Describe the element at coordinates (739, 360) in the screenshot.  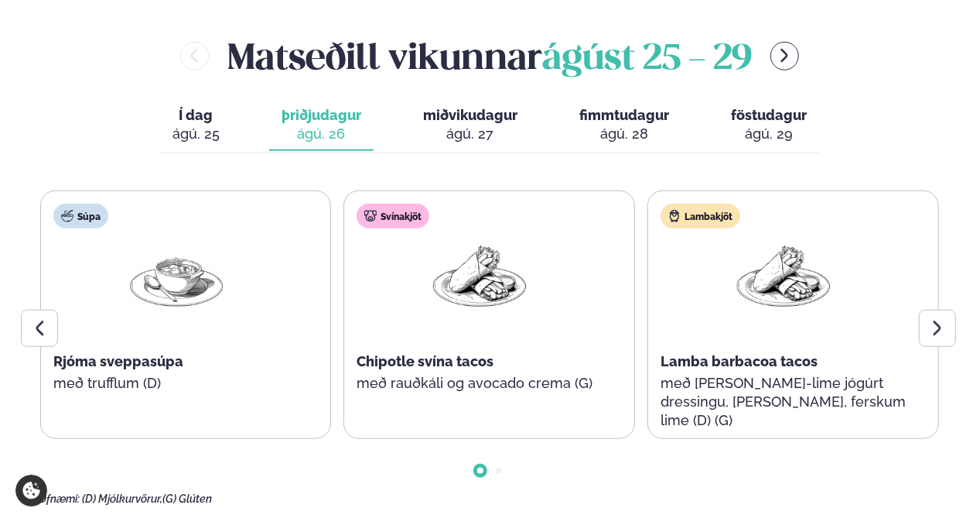
I see `span: Lamba barbacoa tacos` at that location.